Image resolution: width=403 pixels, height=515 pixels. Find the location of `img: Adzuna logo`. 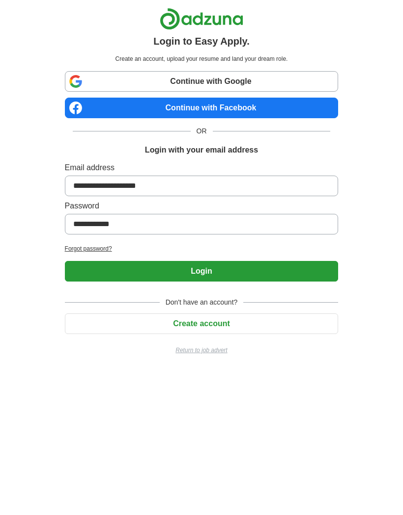

img: Adzuna logo is located at coordinates (201, 19).